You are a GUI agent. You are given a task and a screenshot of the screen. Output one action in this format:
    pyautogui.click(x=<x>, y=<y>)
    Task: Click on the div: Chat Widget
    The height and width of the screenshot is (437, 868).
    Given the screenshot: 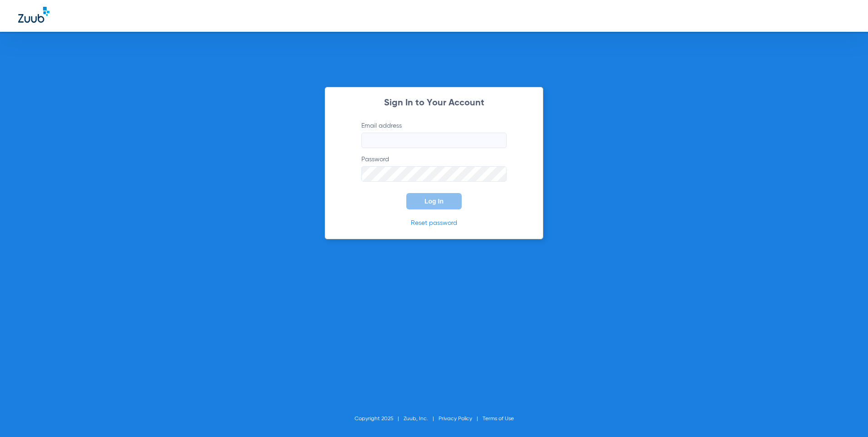 What is the action you would take?
    pyautogui.click(x=845, y=414)
    